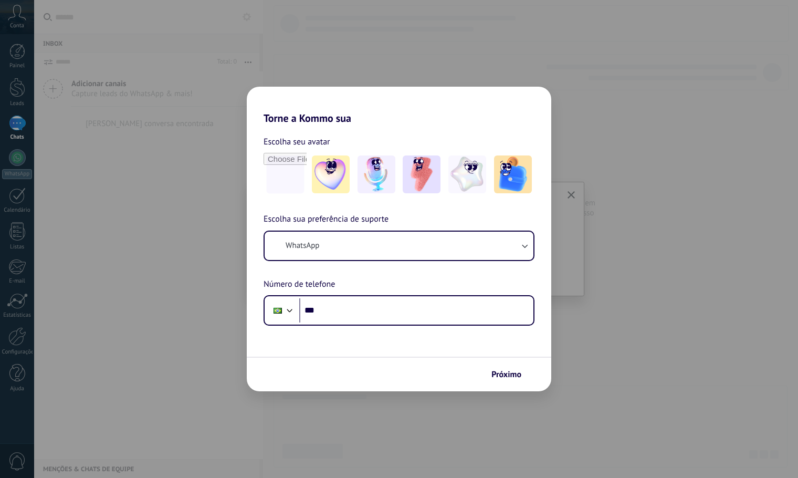 Image resolution: width=798 pixels, height=478 pixels. Describe the element at coordinates (376, 174) in the screenshot. I see `img: -2.jpeg` at that location.